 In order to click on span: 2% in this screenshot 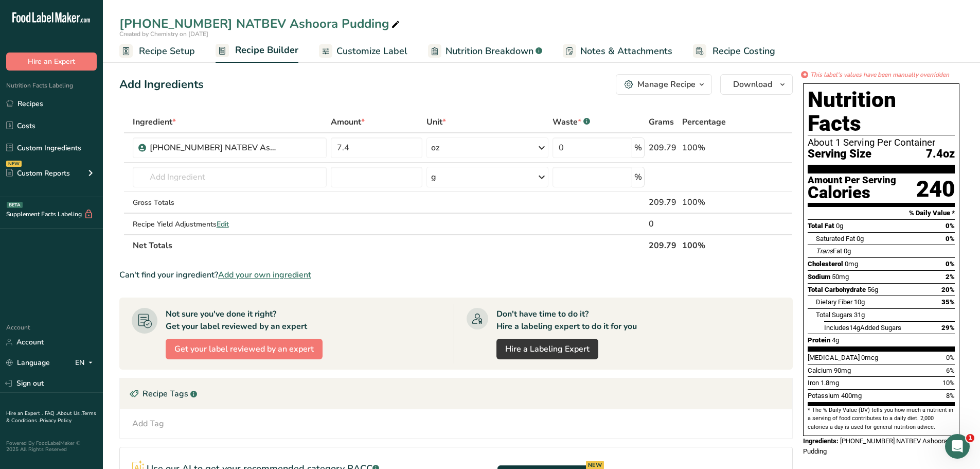, I will do `click(951, 276)`.